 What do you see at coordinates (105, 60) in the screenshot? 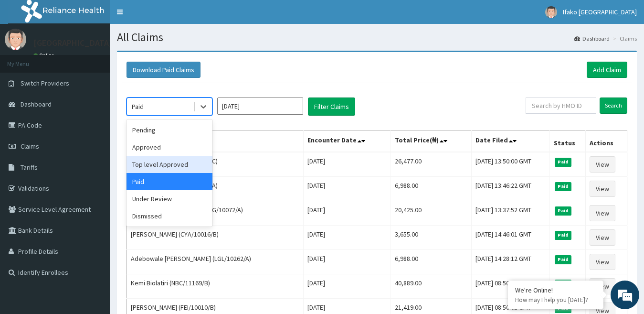
I see `div: Chat with us now` at bounding box center [105, 60].